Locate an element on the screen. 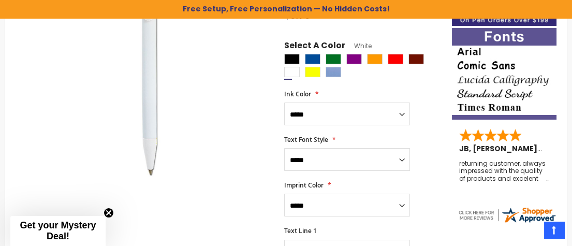 This screenshot has height=246, width=572. div: Orange is located at coordinates (375, 59).